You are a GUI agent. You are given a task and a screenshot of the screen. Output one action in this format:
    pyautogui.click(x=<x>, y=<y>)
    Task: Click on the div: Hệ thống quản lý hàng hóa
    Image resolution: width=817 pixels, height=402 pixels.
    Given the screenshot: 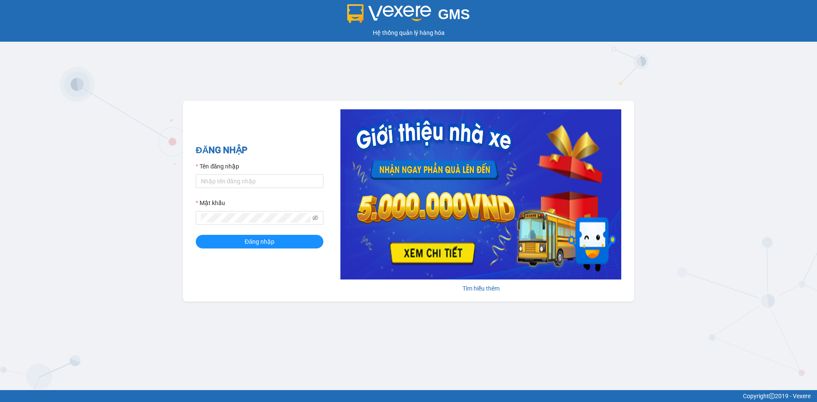 What is the action you would take?
    pyautogui.click(x=409, y=33)
    